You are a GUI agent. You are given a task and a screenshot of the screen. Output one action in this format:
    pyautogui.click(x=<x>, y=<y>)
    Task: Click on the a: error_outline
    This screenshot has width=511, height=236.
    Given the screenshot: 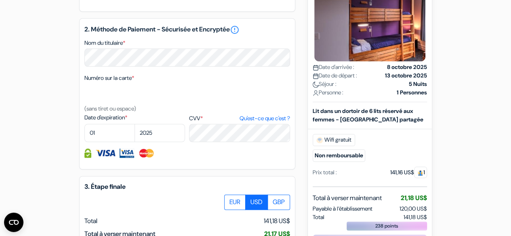 What is the action you would take?
    pyautogui.click(x=235, y=30)
    